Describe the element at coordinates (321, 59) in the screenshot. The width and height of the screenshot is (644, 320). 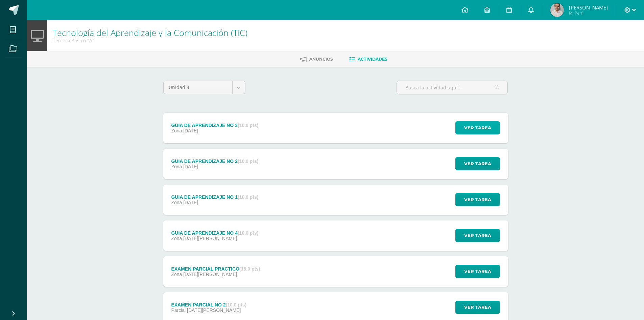
I see `span: Anuncios` at that location.